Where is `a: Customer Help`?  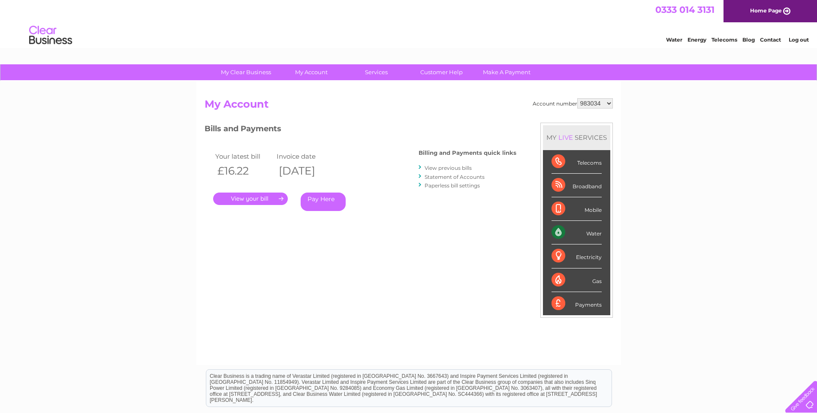
a: Customer Help is located at coordinates (441, 72).